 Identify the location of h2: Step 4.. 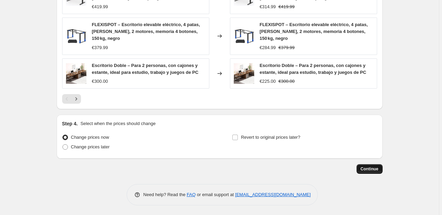
(70, 124).